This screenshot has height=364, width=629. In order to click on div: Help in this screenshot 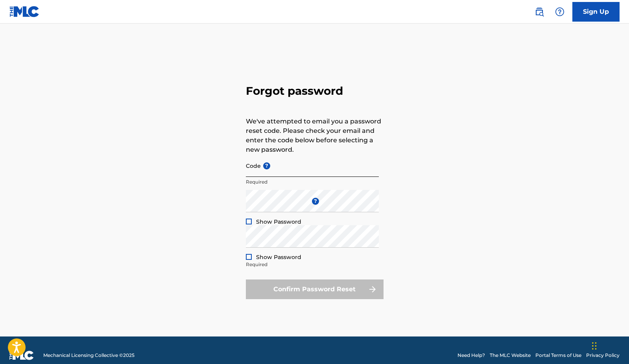, I will do `click(560, 12)`.